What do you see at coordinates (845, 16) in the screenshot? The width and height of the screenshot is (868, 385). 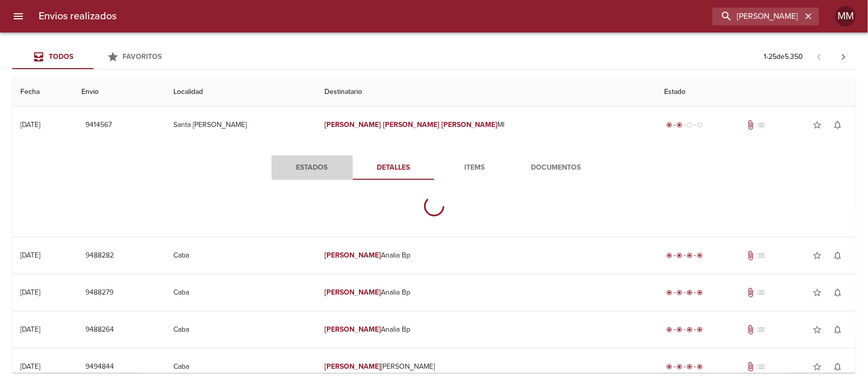 I see `div: Abrir información de usuario` at bounding box center [845, 16].